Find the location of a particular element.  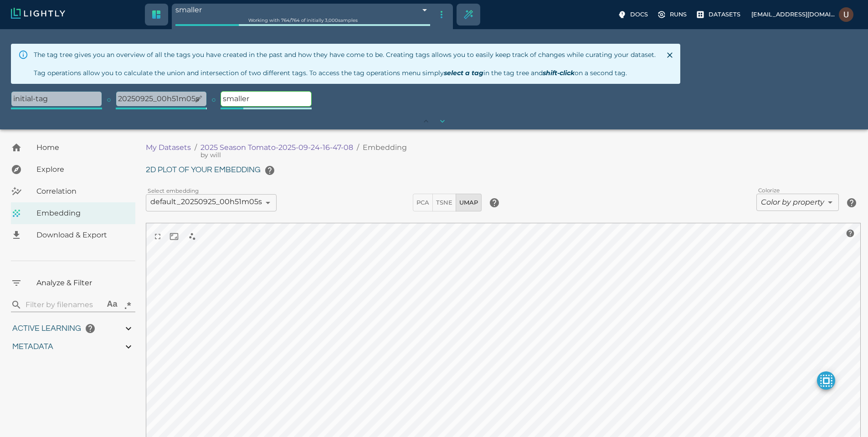

h6: 2D plot of your embedding is located at coordinates (503, 171).